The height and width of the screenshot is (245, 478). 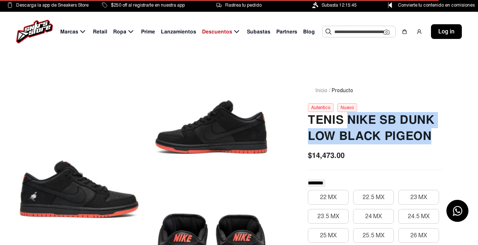 I want to click on span: $14,473.00, so click(x=326, y=155).